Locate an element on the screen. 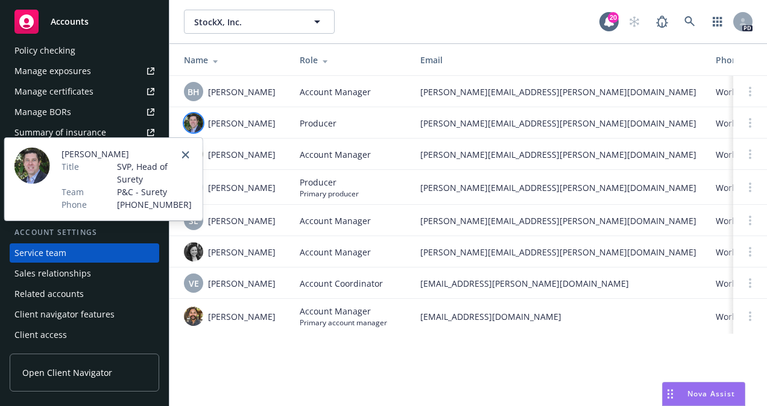  span: Manage exposures is located at coordinates (84, 71).